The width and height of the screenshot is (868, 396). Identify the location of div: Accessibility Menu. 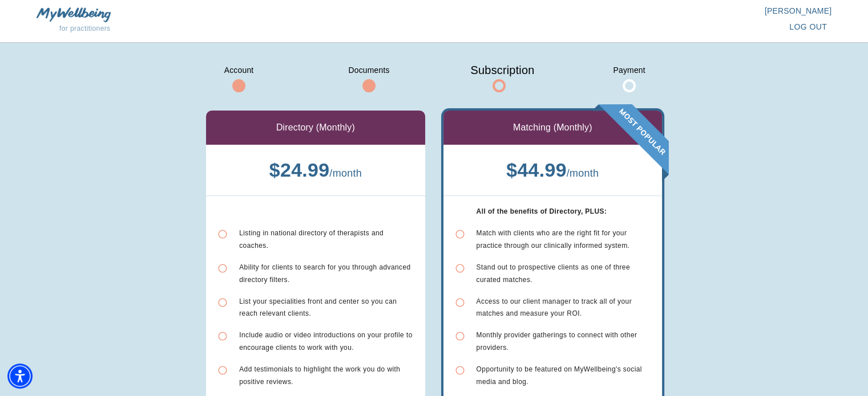
(20, 377).